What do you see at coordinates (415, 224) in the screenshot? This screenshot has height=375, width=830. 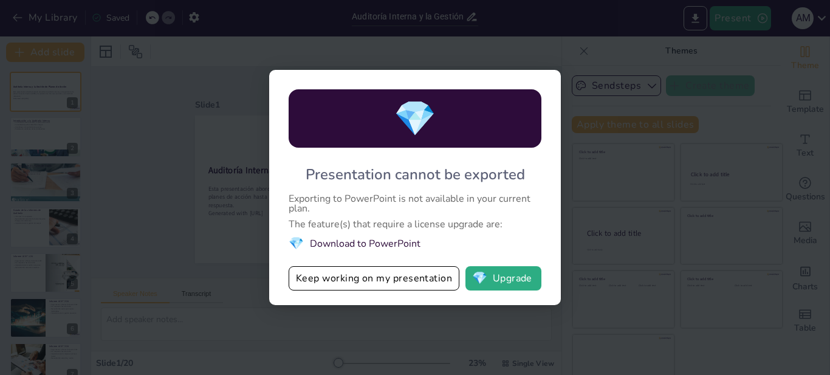 I see `div: The feature(s) that require a license upgrade are:` at bounding box center [415, 224].